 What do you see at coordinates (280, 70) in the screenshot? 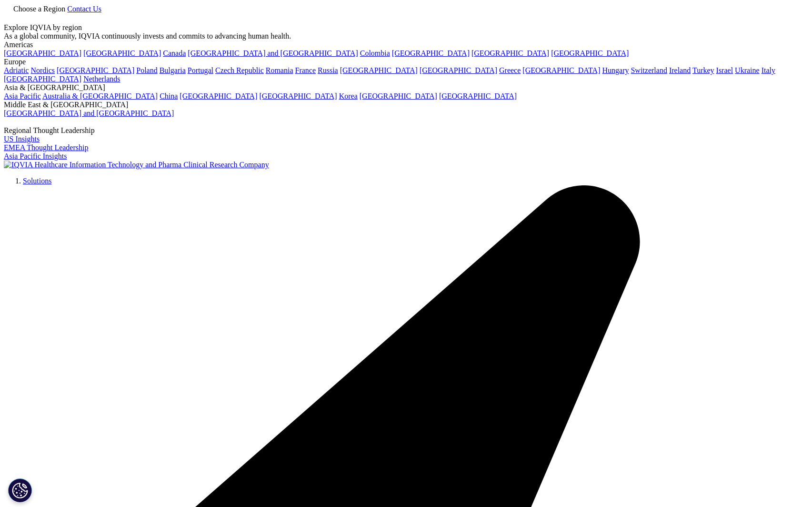
I see `a: Romania` at bounding box center [280, 70].